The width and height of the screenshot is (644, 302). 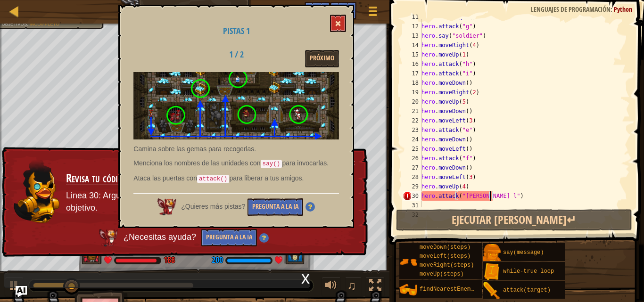 What do you see at coordinates (623, 9) in the screenshot?
I see `span: Python` at bounding box center [623, 9].